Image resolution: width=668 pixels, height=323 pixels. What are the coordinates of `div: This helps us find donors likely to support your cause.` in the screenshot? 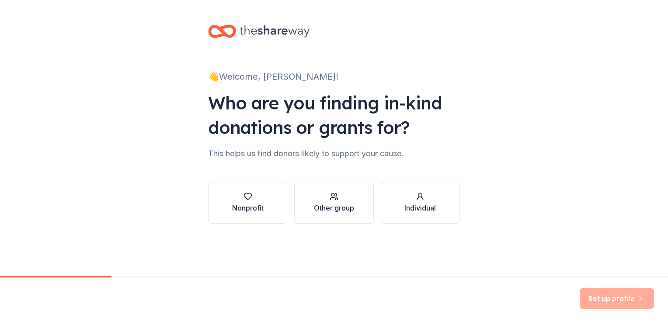 It's located at (334, 154).